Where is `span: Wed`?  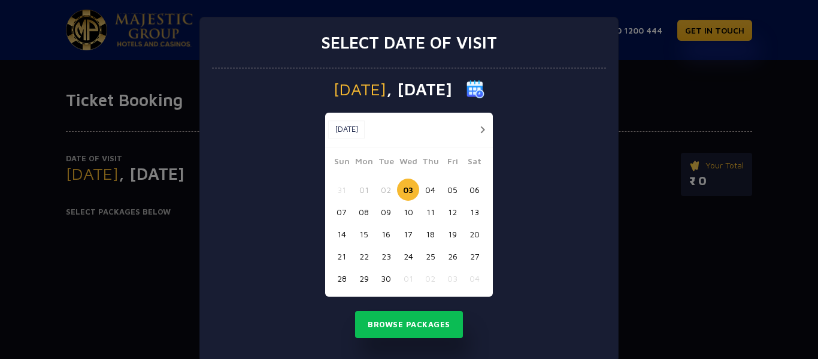
span: Wed is located at coordinates (408, 163).